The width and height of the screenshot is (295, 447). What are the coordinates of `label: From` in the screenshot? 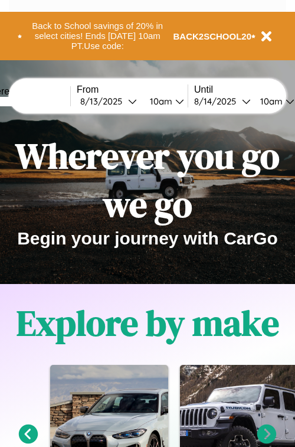 It's located at (132, 90).